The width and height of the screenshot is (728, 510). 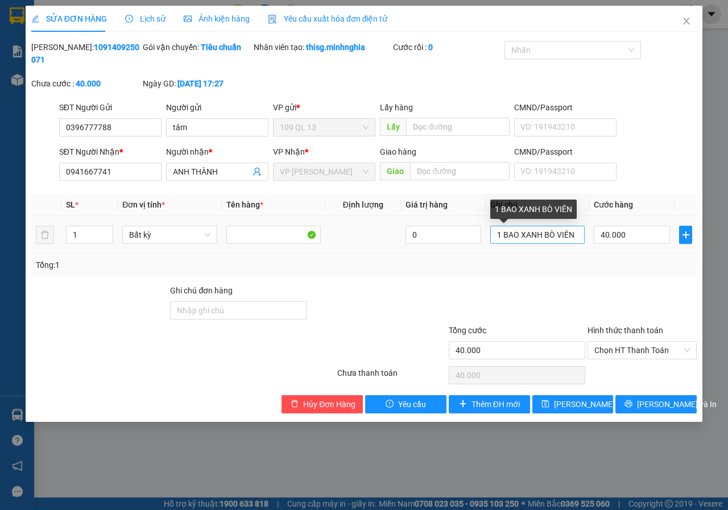 What do you see at coordinates (217, 19) in the screenshot?
I see `span: Ảnh kiện hàng` at bounding box center [217, 19].